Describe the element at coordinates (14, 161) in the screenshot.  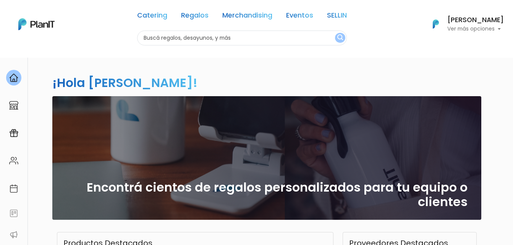
I see `img: people-662611757002400ad9ed0e3c099ab2801c6687ba6c219adb57efc949bc21e19d.svg` at that location.